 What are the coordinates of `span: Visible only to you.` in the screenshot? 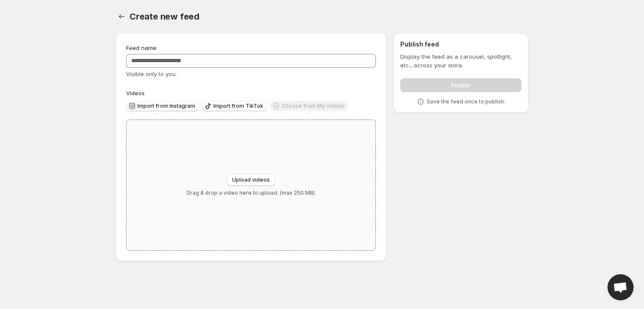 It's located at (151, 74).